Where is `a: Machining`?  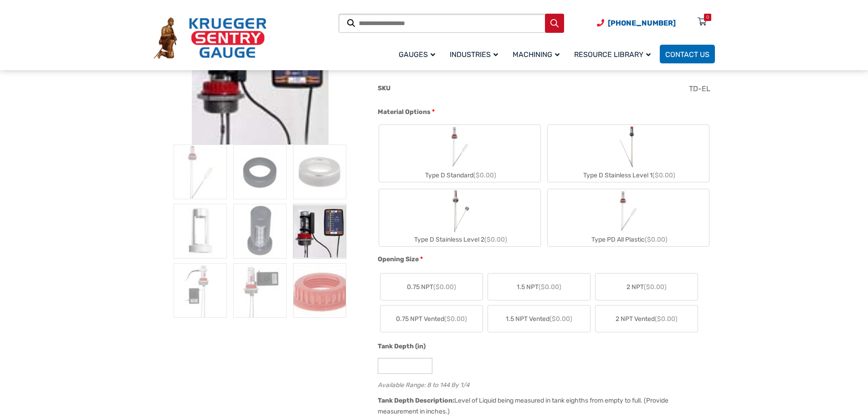
a: Machining is located at coordinates (538, 54).